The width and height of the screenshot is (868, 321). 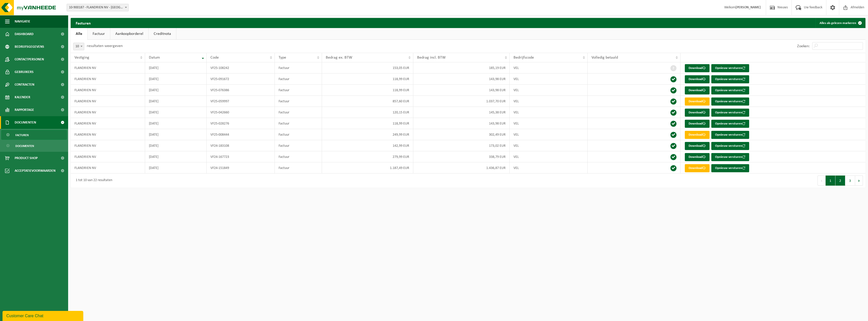 What do you see at coordinates (129, 34) in the screenshot?
I see `a: Aankoopborderel` at bounding box center [129, 34].